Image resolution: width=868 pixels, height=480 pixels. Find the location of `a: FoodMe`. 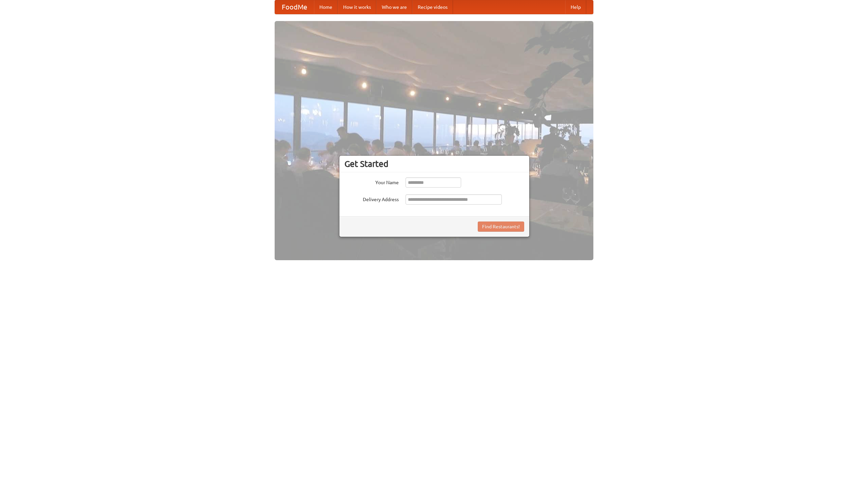

a: FoodMe is located at coordinates (294, 7).